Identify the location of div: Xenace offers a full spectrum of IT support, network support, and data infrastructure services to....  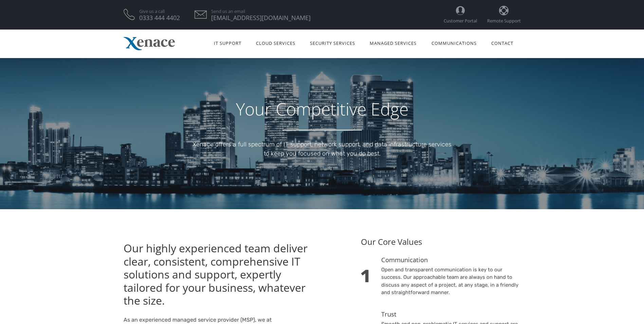
(322, 149).